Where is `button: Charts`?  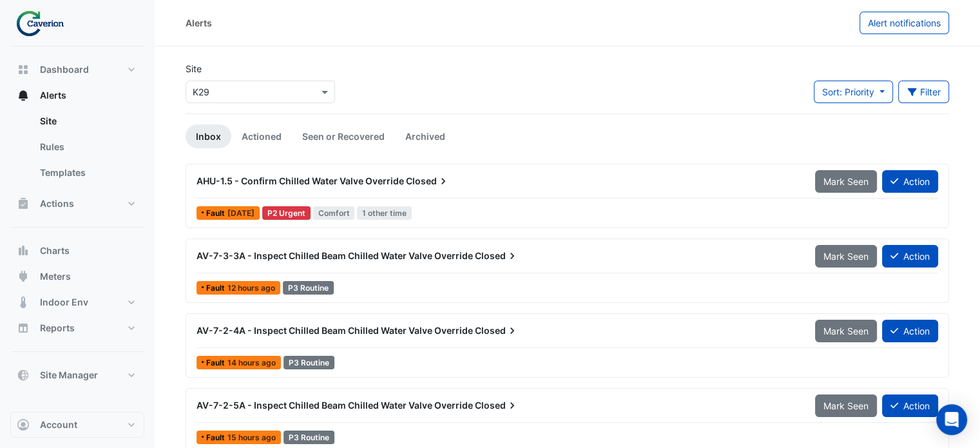 button: Charts is located at coordinates (77, 251).